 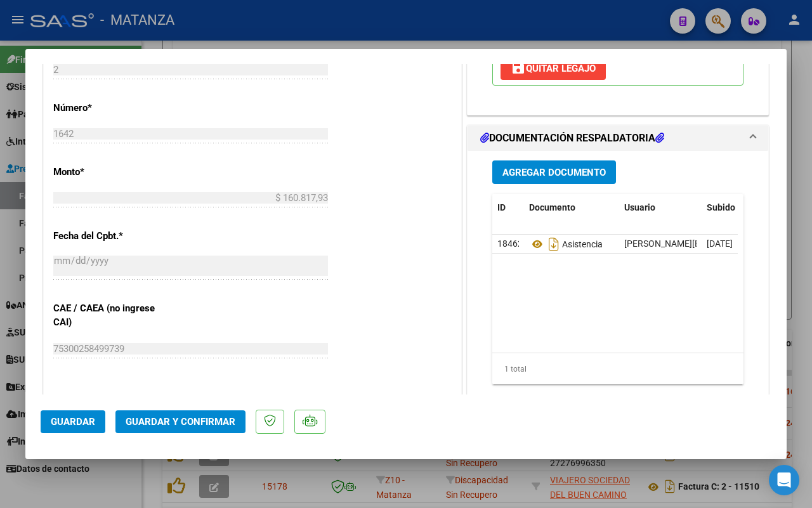 What do you see at coordinates (618, 138) in the screenshot?
I see `mat-expansion-panel-header: DOCUMENTACIÓN RESPALDATORIA` at bounding box center [618, 138].